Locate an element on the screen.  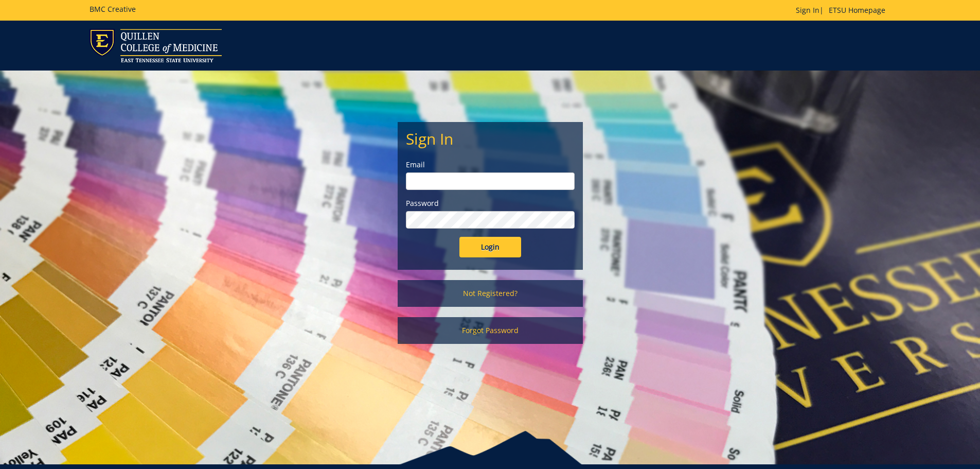
img: ETSU logo is located at coordinates (156, 45).